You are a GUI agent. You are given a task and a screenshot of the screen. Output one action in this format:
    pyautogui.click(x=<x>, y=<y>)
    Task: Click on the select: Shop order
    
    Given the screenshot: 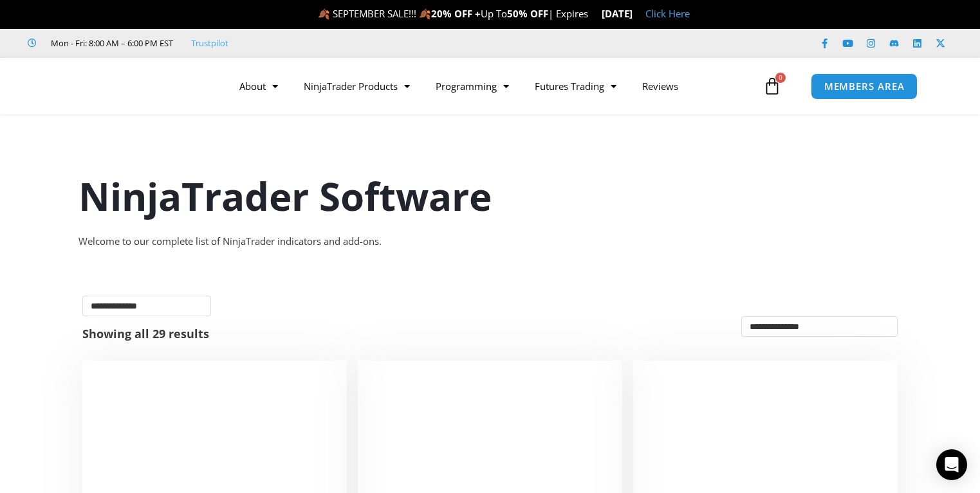 What is the action you would take?
    pyautogui.click(x=819, y=327)
    